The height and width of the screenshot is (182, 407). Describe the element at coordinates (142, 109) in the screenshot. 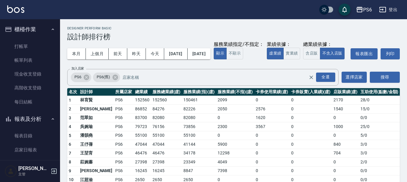

I see `td: 86852` at that location.